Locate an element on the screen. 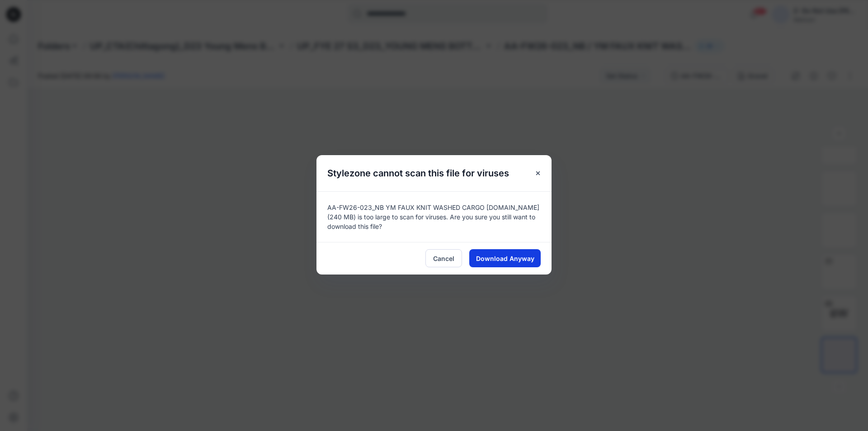  button: Download Anyway is located at coordinates (505, 258).